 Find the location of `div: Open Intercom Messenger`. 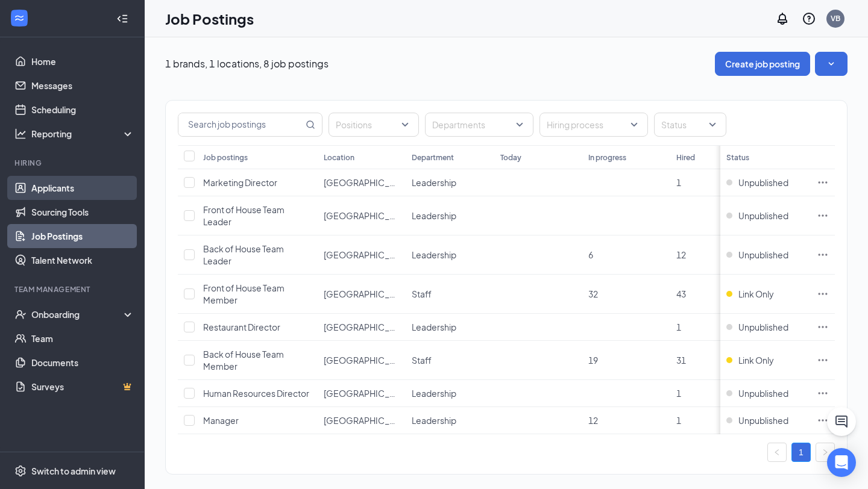

div: Open Intercom Messenger is located at coordinates (842, 463).